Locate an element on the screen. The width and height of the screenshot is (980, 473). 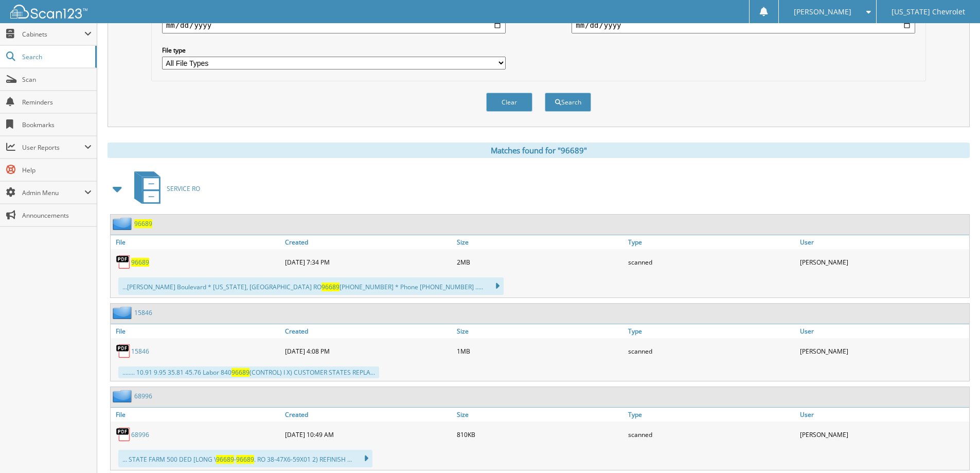
input: start is located at coordinates (334, 25).